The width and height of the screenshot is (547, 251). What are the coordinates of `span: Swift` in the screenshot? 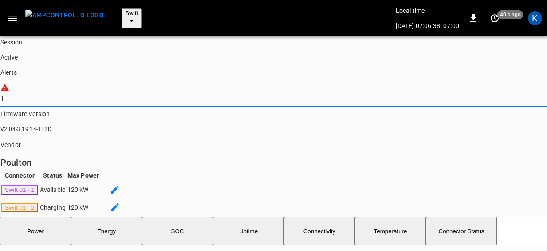 It's located at (131, 13).